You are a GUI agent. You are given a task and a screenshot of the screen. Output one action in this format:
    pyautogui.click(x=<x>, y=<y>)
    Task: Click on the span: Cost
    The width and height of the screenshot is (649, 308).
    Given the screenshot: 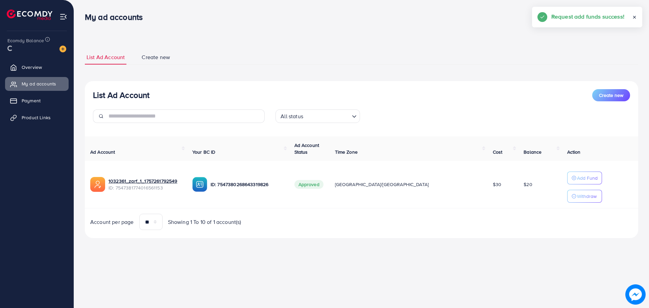 What is the action you would take?
    pyautogui.click(x=498, y=152)
    